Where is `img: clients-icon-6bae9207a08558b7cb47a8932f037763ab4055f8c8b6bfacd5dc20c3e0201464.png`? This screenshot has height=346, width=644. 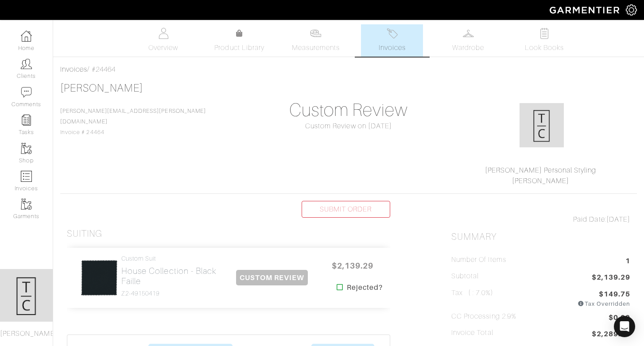
img: clients-icon-6bae9207a08558b7cb47a8932f037763ab4055f8c8b6bfacd5dc20c3e0201464.png is located at coordinates (26, 64).